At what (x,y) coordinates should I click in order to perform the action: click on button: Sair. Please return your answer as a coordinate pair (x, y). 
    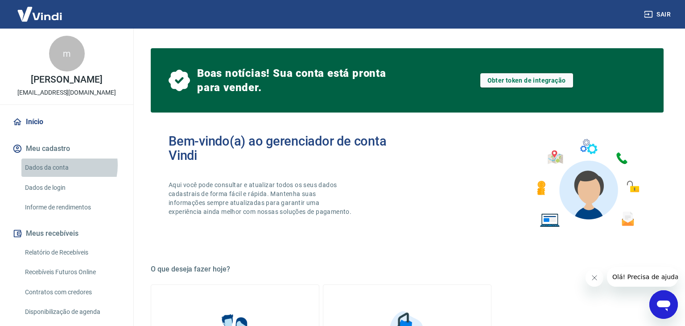
    Looking at the image, I should click on (658, 14).